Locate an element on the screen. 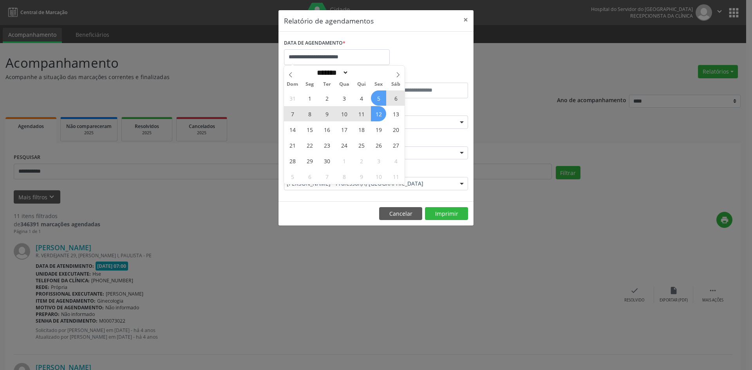 The image size is (752, 370). span: Setembro 17, 2025 is located at coordinates (344, 129).